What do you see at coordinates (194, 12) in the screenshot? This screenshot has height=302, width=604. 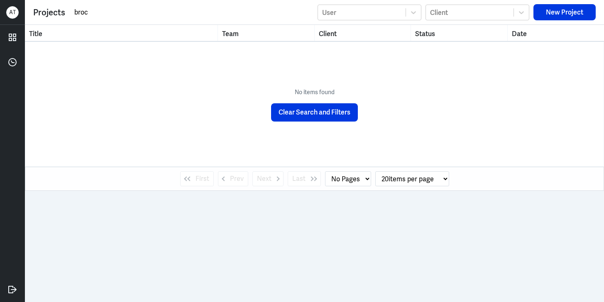 I see `input: Search` at bounding box center [194, 12].